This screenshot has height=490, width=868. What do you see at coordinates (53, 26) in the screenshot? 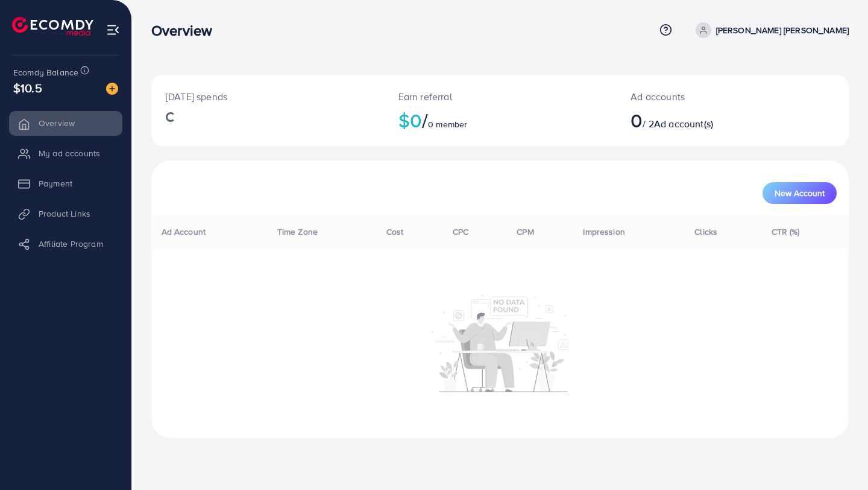
I see `a: logo` at bounding box center [53, 26].